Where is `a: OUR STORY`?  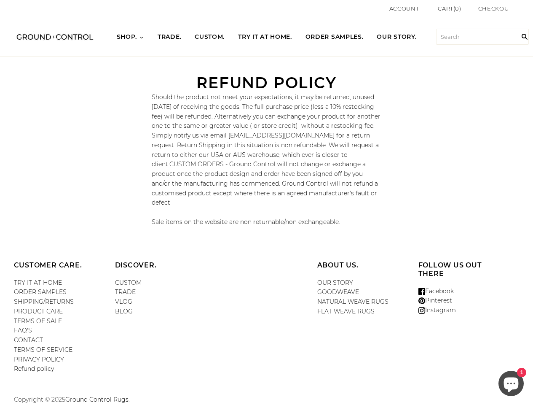
a: OUR STORY is located at coordinates (335, 282).